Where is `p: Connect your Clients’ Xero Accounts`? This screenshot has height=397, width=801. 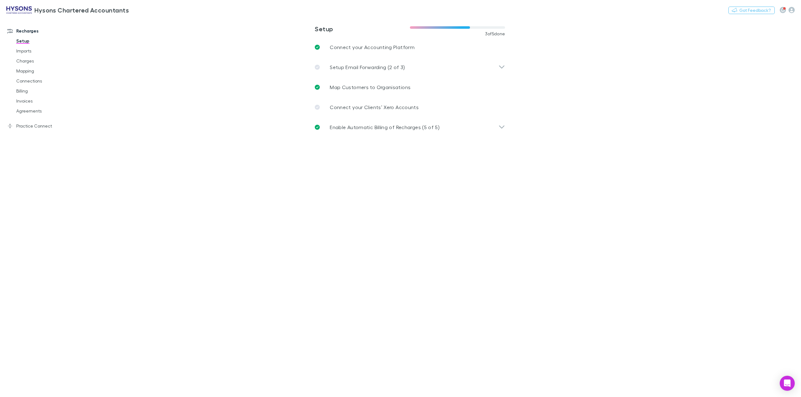
p: Connect your Clients’ Xero Accounts is located at coordinates (374, 107).